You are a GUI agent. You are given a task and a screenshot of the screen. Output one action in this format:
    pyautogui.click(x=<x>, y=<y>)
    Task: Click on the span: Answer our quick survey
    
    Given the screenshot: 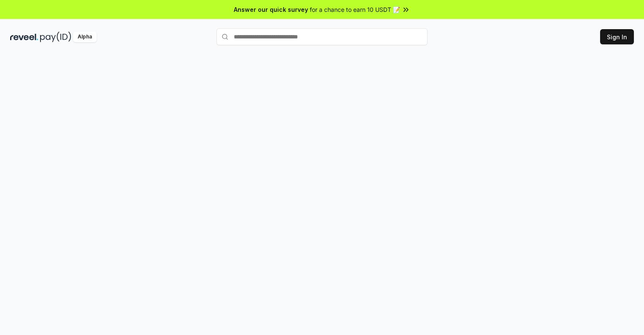 What is the action you would take?
    pyautogui.click(x=271, y=9)
    